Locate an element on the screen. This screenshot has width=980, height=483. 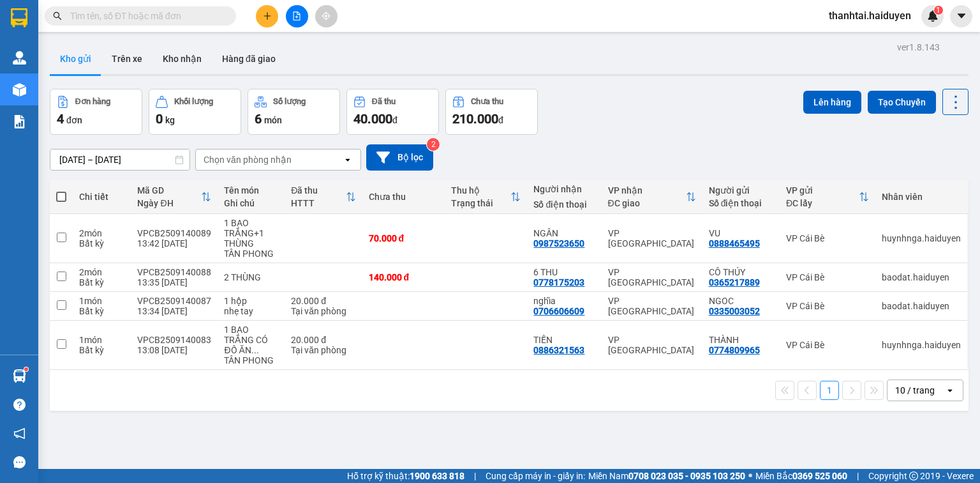
img: warehouse-icon is located at coordinates (19, 90).